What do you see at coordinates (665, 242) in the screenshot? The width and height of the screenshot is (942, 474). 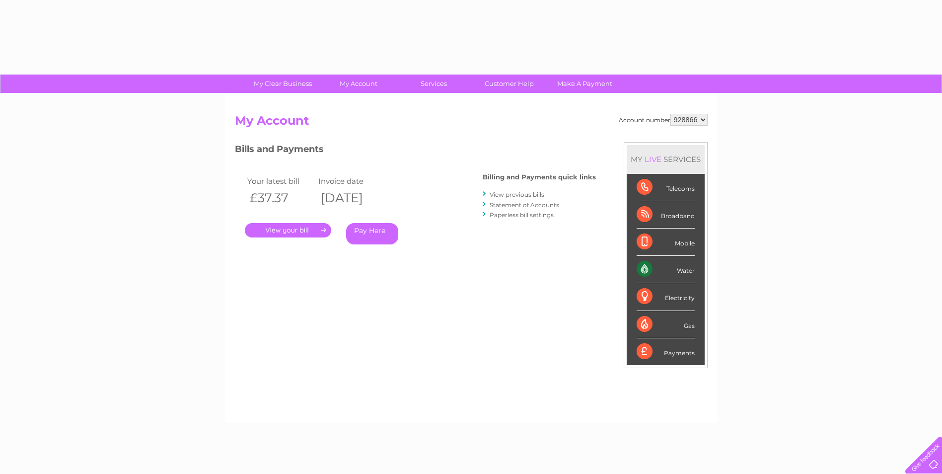 I see `div: Mobile` at bounding box center [665, 242].